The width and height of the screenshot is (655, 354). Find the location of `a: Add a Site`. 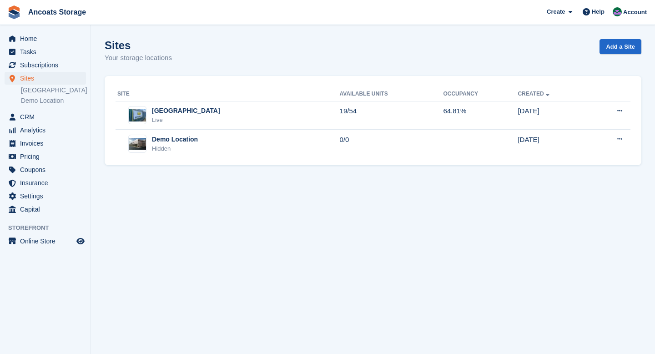

a: Add a Site is located at coordinates (621, 46).